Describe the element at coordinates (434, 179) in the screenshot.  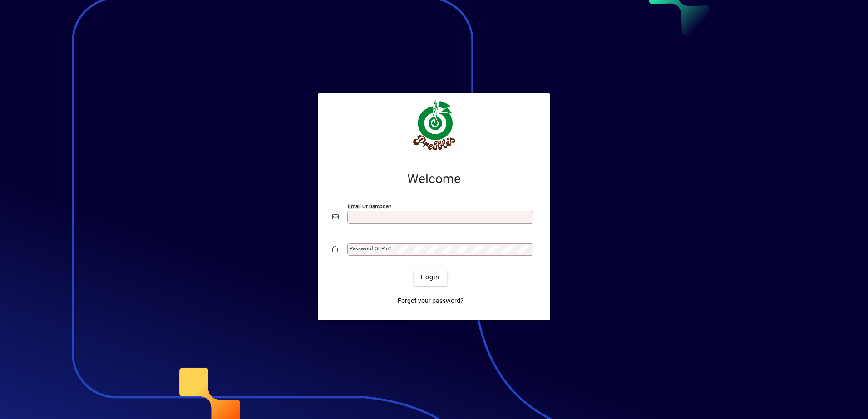
I see `h2: Welcome` at that location.